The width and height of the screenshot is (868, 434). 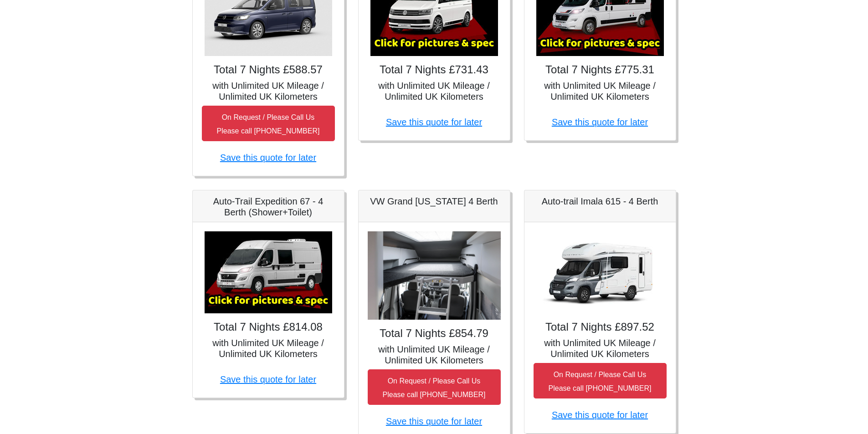 I want to click on h4: Total 7 Nights £731.43, so click(x=434, y=69).